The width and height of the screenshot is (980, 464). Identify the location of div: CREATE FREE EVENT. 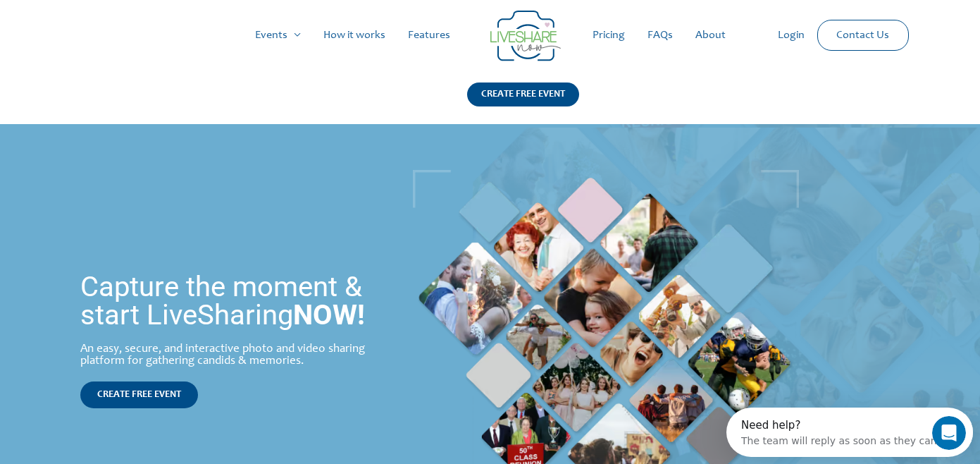
(523, 95).